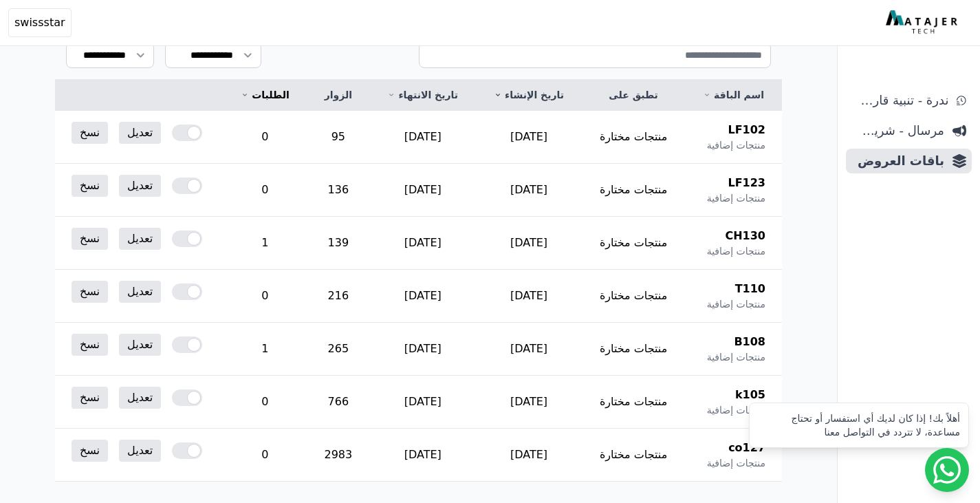  What do you see at coordinates (338, 401) in the screenshot?
I see `td: 766` at bounding box center [338, 401].